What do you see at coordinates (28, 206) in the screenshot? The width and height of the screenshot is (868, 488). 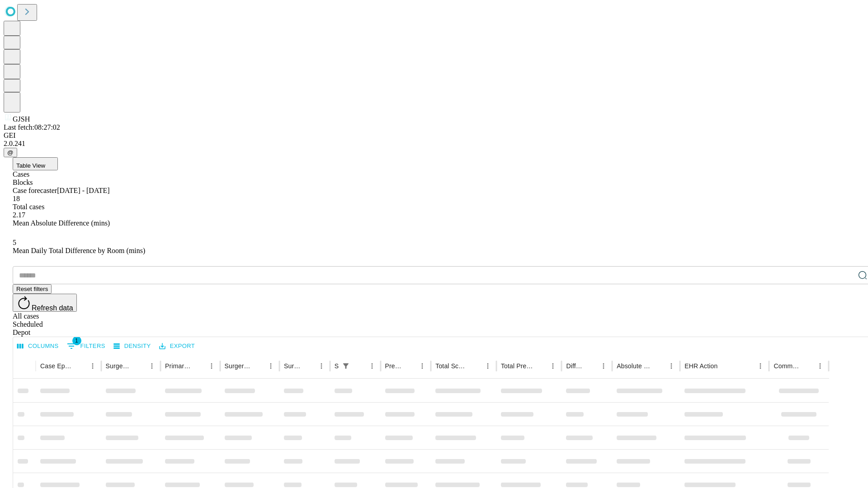 I see `span: Total cases` at bounding box center [28, 206].